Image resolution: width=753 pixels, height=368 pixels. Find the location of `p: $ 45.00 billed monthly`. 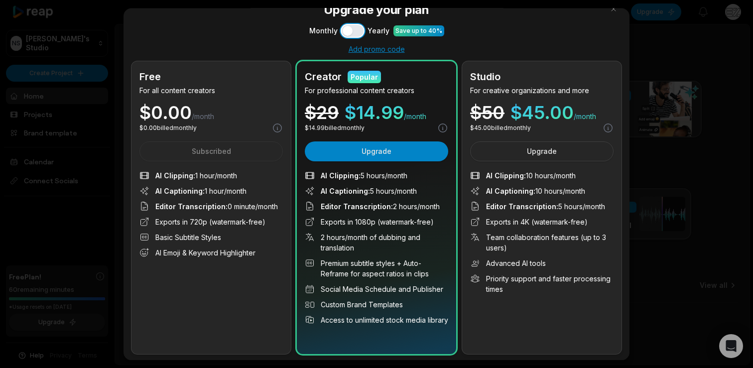

p: $ 45.00 billed monthly is located at coordinates (501, 129).